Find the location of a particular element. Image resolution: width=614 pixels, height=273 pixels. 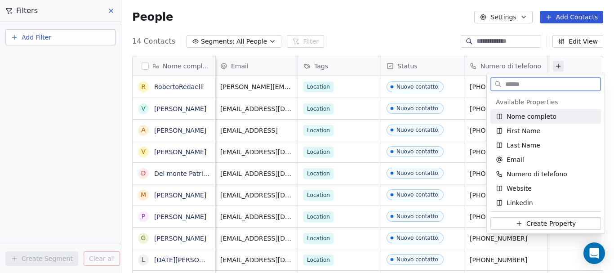

span: Last Name is located at coordinates (523, 145).